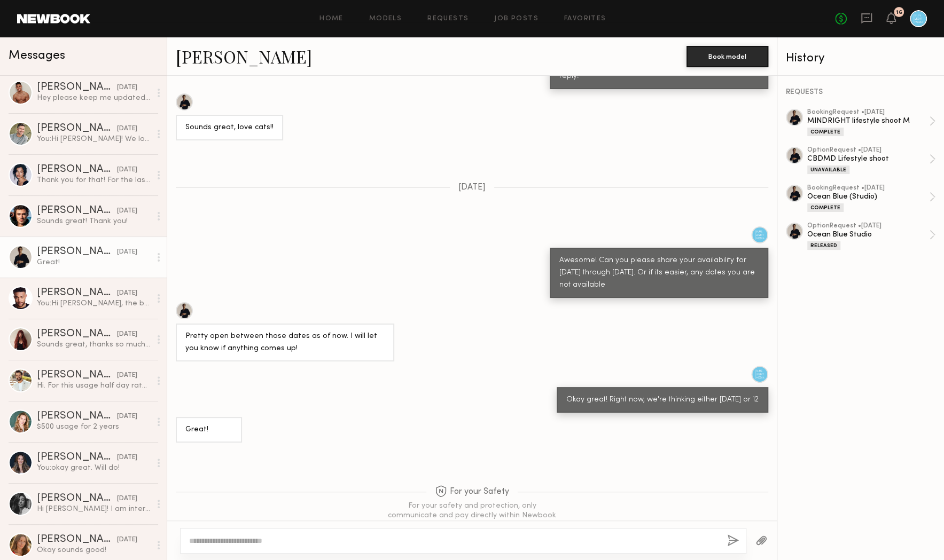 The width and height of the screenshot is (944, 560). Describe the element at coordinates (448, 18) in the screenshot. I see `a: Requests` at that location.